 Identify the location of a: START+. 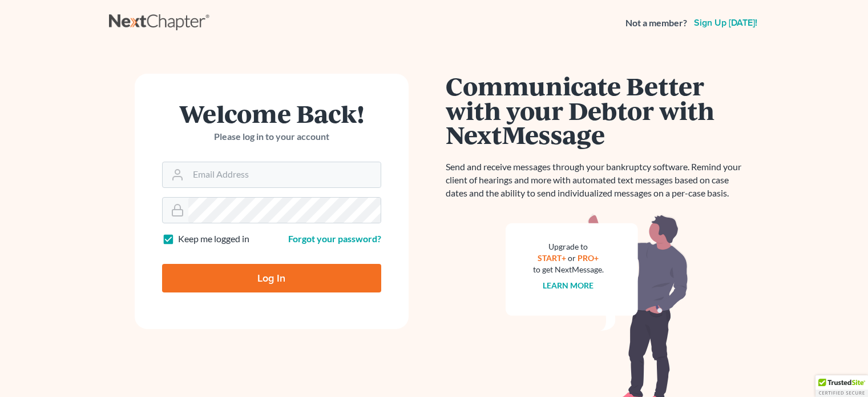
(552, 257).